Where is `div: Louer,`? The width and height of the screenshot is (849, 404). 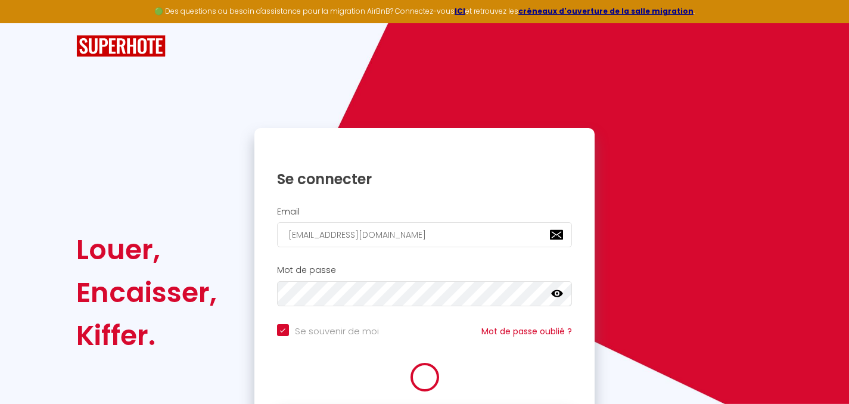
div: Louer, is located at coordinates (147, 250).